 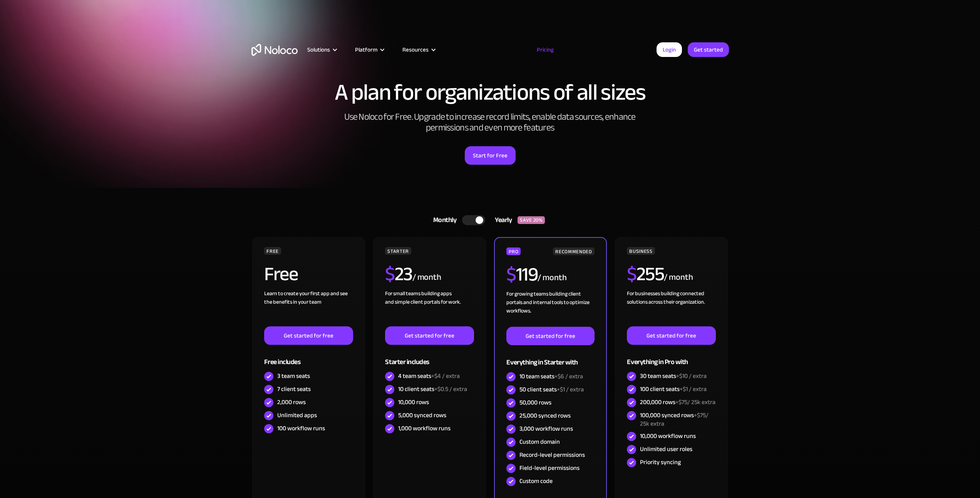 What do you see at coordinates (677, 403) in the screenshot?
I see `div: 200,000 rows` at bounding box center [677, 403].